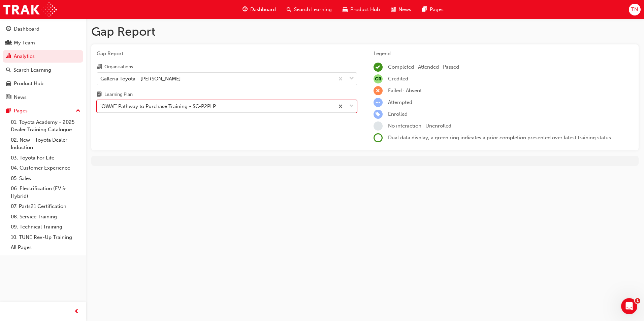  I want to click on a: 10. TUNE Rev-Up Training, so click(45, 237).